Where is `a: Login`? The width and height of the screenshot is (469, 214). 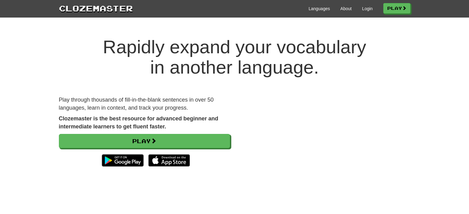 a: Login is located at coordinates (367, 9).